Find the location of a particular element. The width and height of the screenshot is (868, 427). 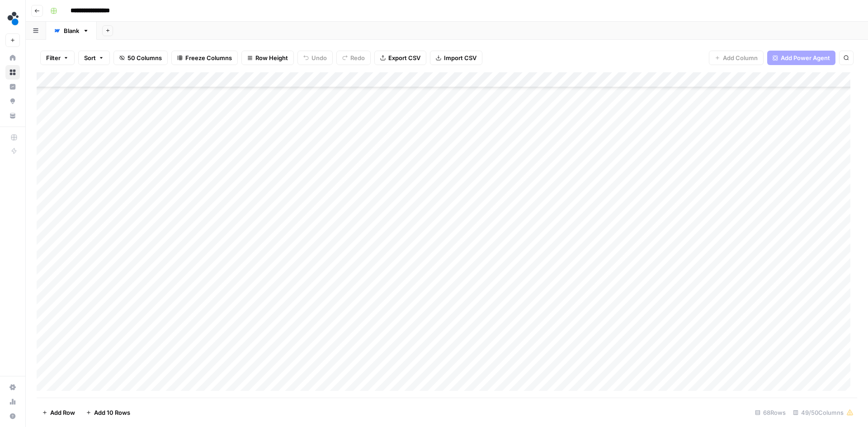

span: Add 10 Rows is located at coordinates (112, 412).